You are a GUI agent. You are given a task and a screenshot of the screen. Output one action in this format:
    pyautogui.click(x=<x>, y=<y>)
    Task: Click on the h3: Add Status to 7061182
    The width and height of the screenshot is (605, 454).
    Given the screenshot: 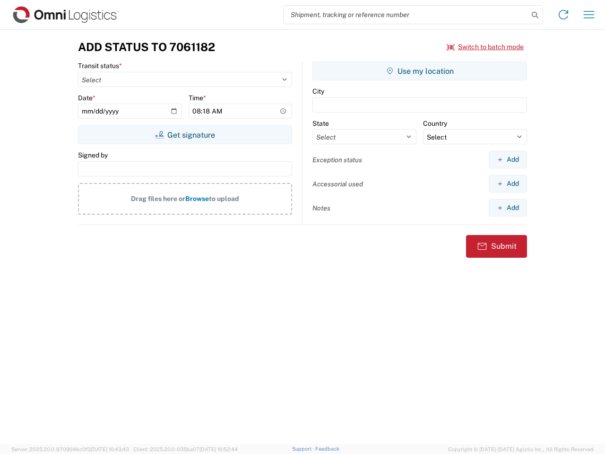 What is the action you would take?
    pyautogui.click(x=146, y=47)
    